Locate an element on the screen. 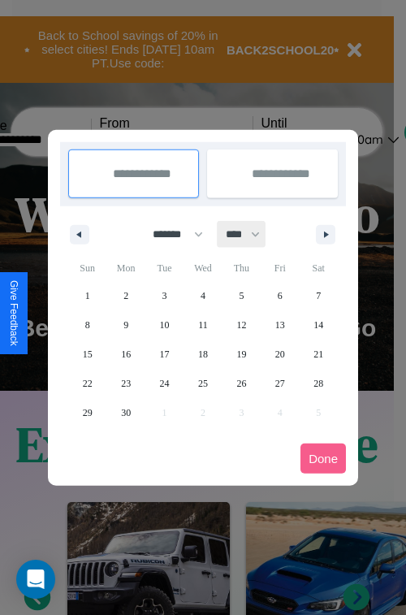  button: 24 is located at coordinates (164, 383).